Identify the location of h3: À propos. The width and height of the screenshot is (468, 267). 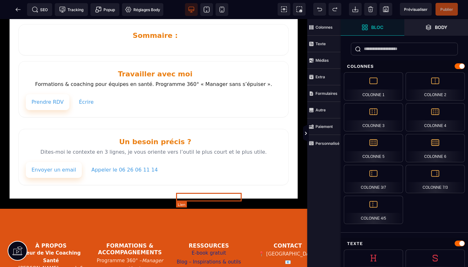
(51, 227).